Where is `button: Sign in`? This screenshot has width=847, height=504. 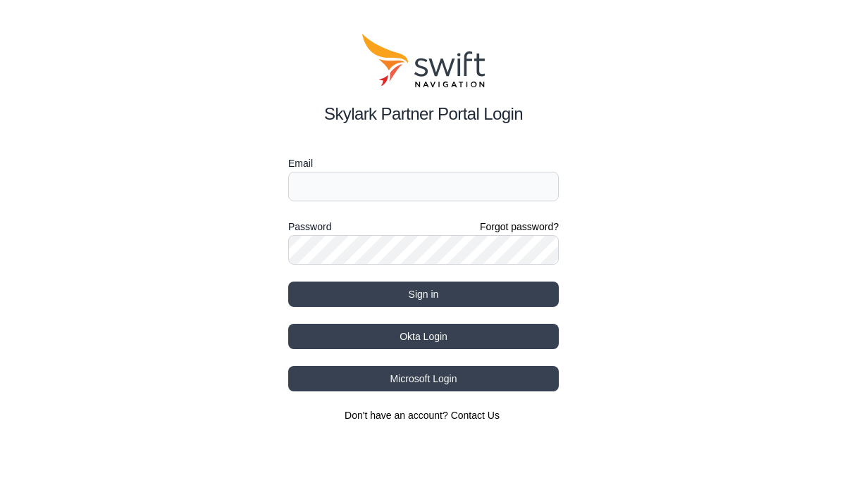
button: Sign in is located at coordinates (424, 294).